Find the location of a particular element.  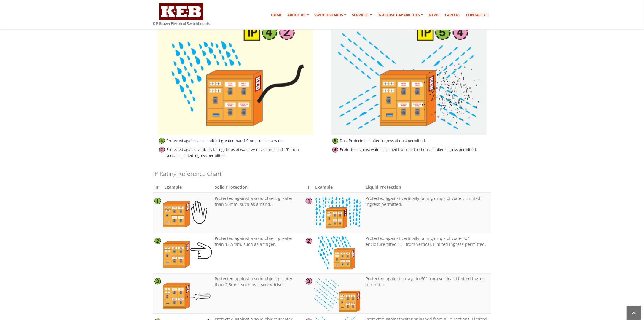

td: Protected against a solid object greater than 2.5mm, such as a screwdriver. is located at coordinates (259, 294).